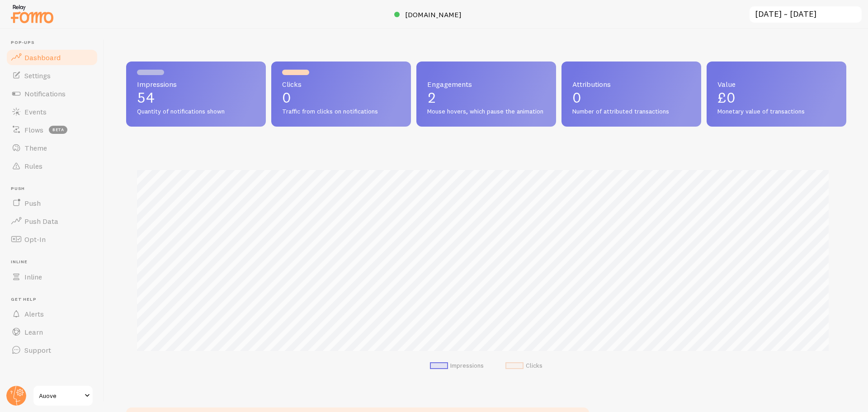  What do you see at coordinates (52, 277) in the screenshot?
I see `a: Inline` at bounding box center [52, 277].